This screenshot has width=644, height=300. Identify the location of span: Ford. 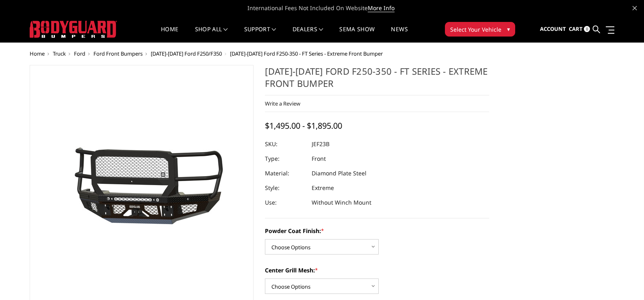
(79, 53).